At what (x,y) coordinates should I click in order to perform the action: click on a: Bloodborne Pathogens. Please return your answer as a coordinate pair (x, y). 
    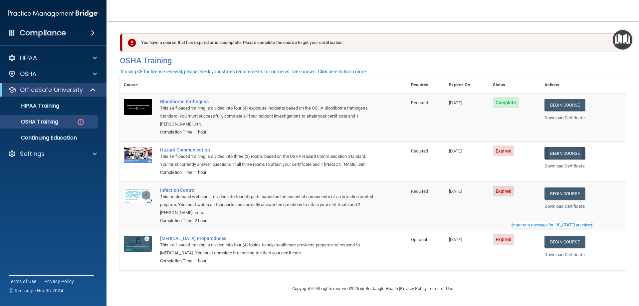
    Looking at the image, I should click on (267, 101).